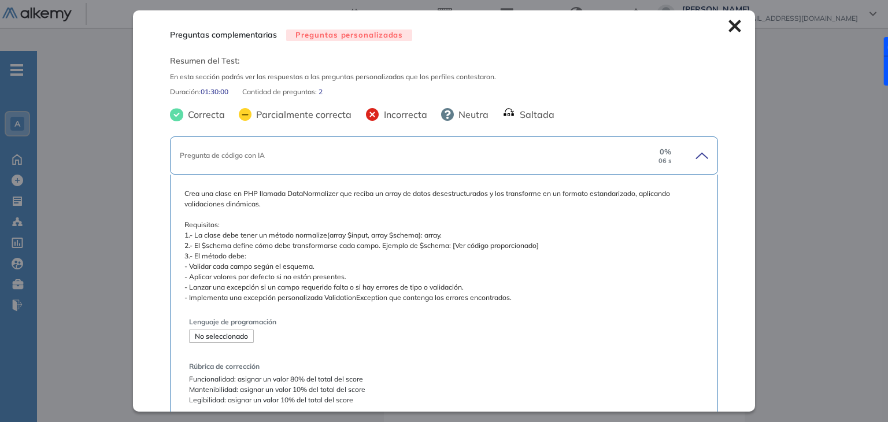 Image resolution: width=888 pixels, height=422 pixels. I want to click on span: Resumen del Test:, so click(443, 61).